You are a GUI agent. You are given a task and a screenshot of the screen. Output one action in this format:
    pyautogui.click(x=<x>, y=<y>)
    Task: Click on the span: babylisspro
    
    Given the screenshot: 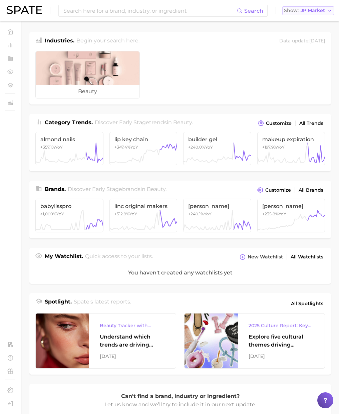 What is the action you would take?
    pyautogui.click(x=69, y=206)
    